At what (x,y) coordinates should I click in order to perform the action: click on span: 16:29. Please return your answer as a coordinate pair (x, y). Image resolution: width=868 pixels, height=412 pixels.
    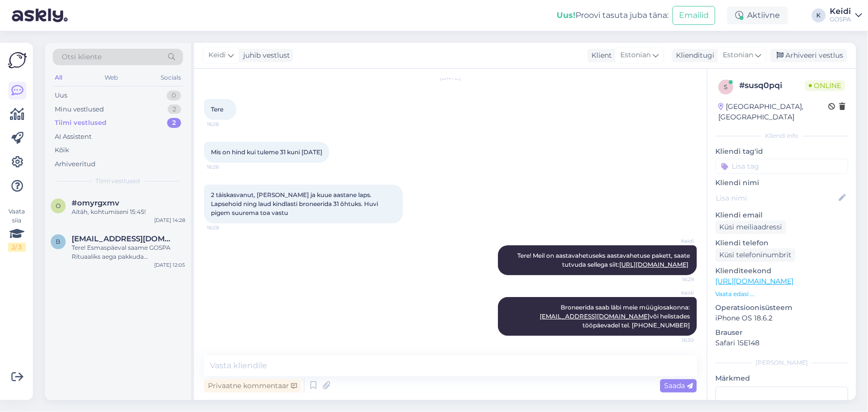
    Looking at the image, I should click on (675, 279).